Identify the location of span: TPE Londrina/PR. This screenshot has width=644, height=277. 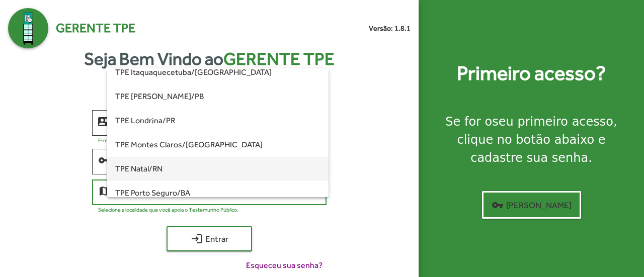
(218, 121).